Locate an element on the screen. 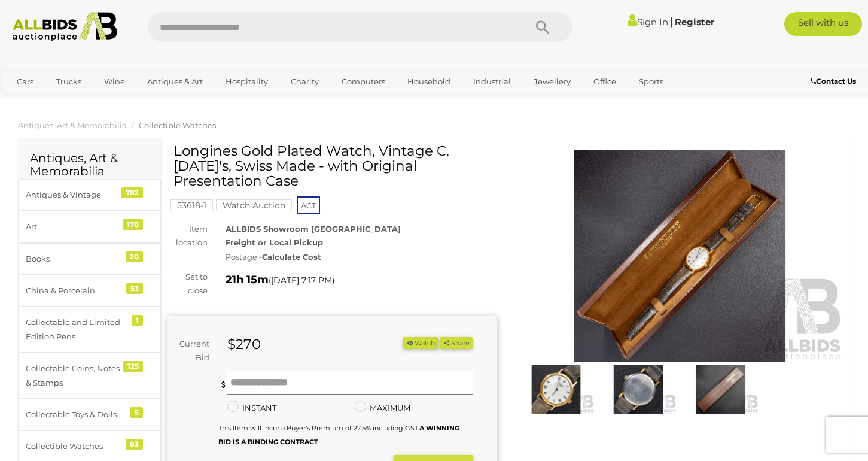 The height and width of the screenshot is (461, 868). h2: Antiques, Art & Memorabilia is located at coordinates (89, 164).